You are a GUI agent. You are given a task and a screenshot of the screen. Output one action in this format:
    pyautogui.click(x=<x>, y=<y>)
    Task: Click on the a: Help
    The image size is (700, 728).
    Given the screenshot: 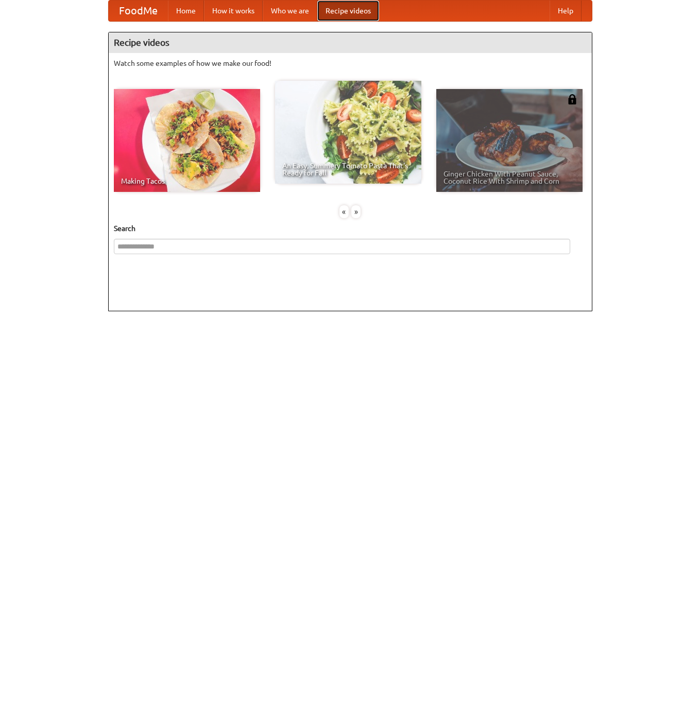 What is the action you would take?
    pyautogui.click(x=566, y=11)
    